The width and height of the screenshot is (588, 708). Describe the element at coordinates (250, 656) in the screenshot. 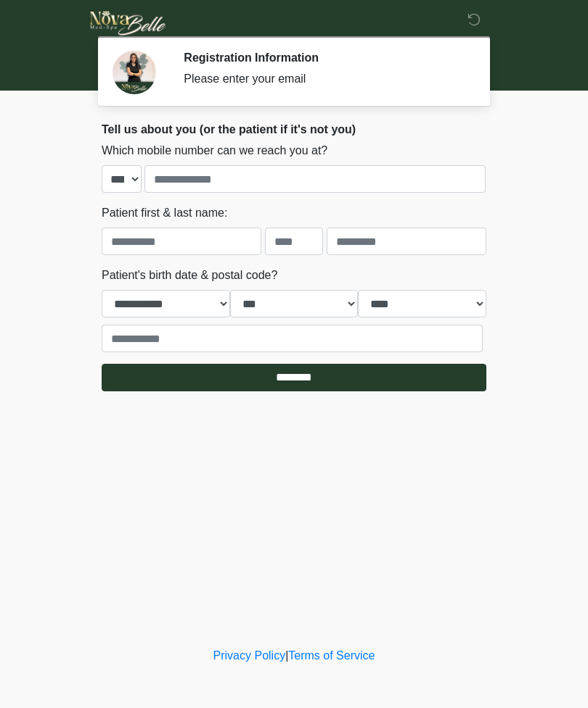

I see `a: Privacy Policy` at that location.